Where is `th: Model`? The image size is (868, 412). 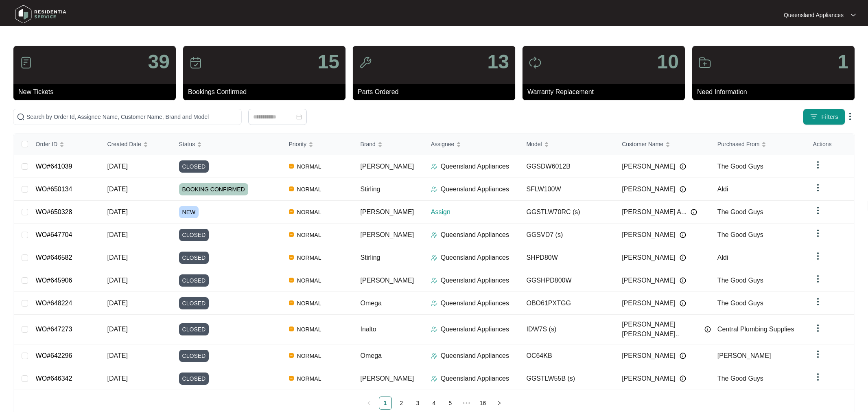 th: Model is located at coordinates (567, 145).